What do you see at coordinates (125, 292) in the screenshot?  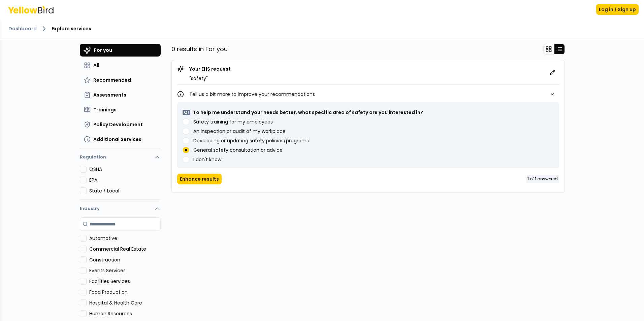 I see `label: Food Production` at bounding box center [125, 292].